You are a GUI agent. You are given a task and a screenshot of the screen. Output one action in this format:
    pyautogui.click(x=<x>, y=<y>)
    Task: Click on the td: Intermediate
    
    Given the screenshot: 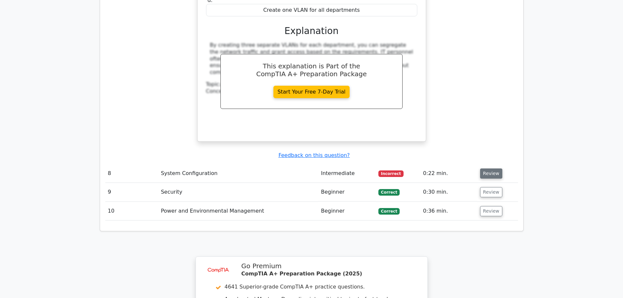 What is the action you would take?
    pyautogui.click(x=347, y=173)
    